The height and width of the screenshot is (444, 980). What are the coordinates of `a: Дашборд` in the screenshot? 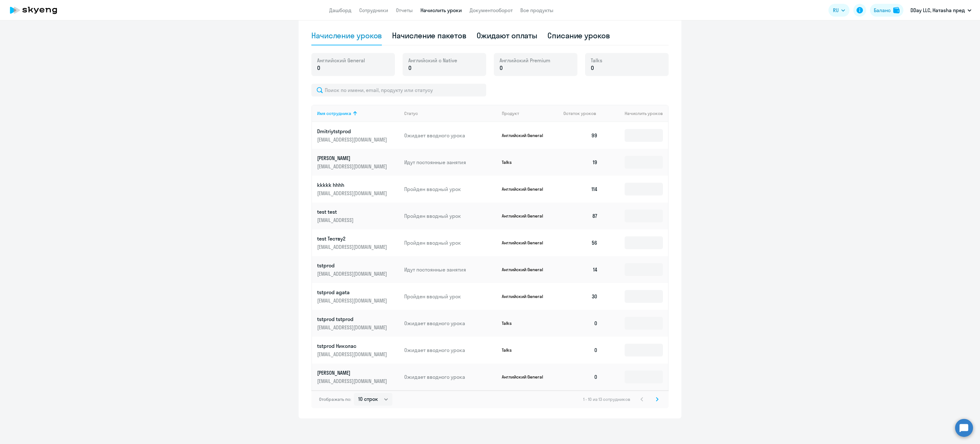 It's located at (341, 10).